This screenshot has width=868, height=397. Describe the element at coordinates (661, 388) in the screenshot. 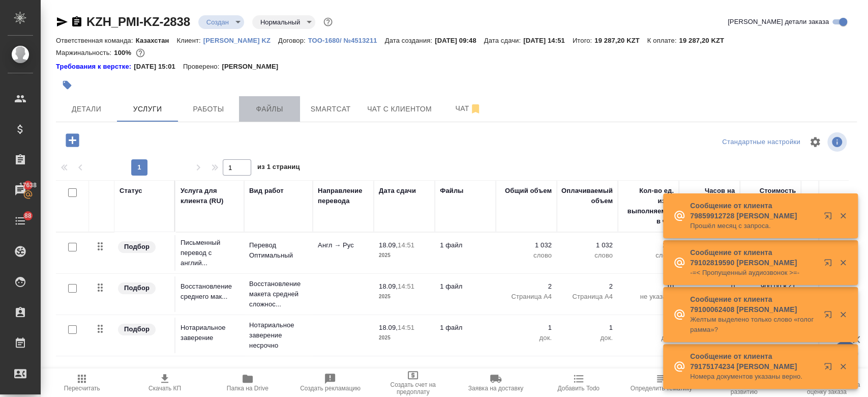

I see `span: Определить тематику` at that location.